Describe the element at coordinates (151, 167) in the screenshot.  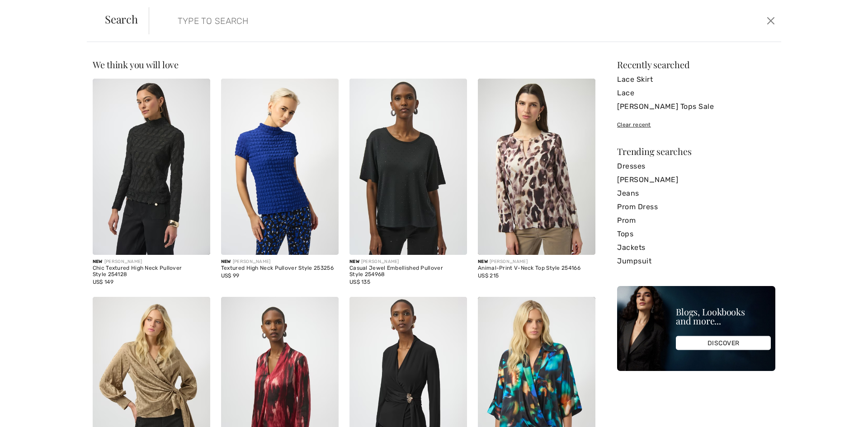
I see `a: Chic Textured High Neck Pullover Style 254128. Black` at that location.